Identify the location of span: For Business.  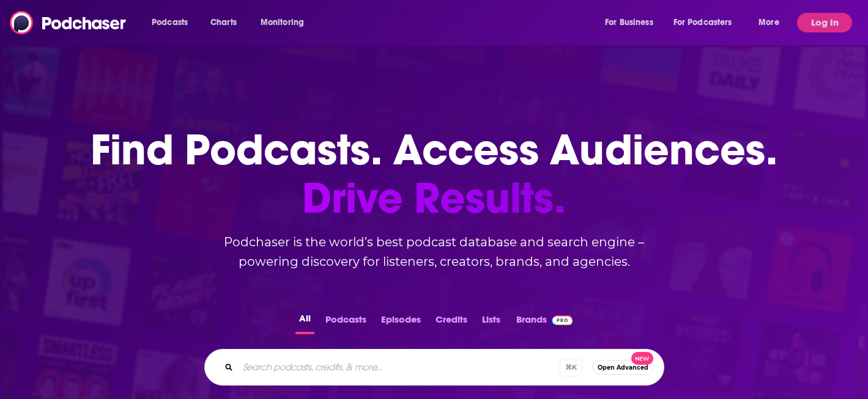
(629, 22).